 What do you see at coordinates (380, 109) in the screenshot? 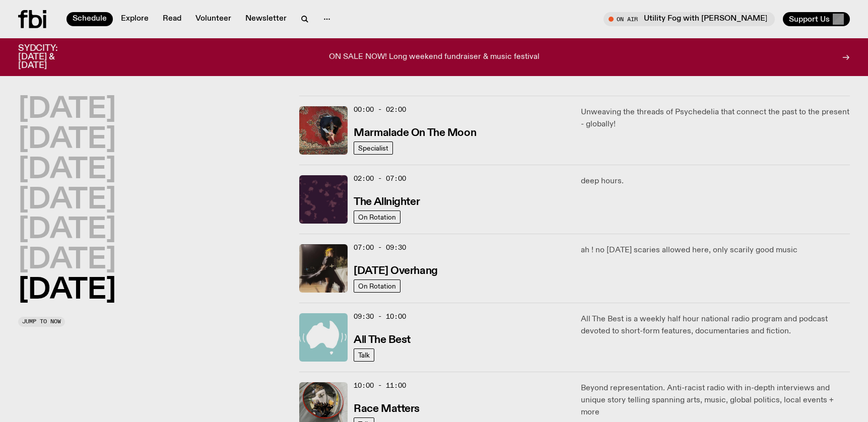
I see `span: 00:00 - 02:00` at bounding box center [380, 109].